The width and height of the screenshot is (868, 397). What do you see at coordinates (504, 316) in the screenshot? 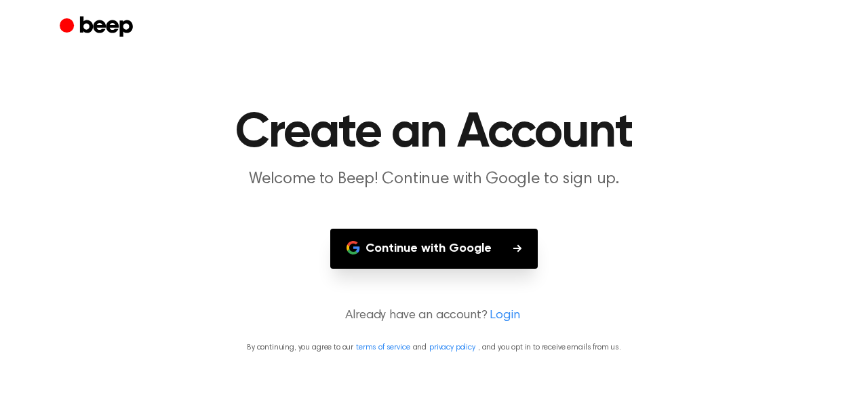
I see `a: Login` at bounding box center [504, 316].